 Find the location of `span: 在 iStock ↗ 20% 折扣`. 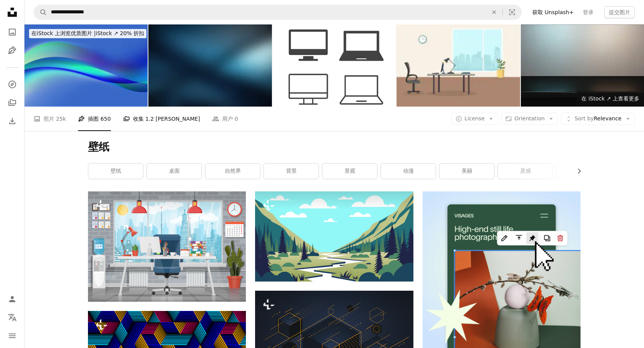

span: 在 iStock ↗ 20% 折扣 is located at coordinates (88, 33).